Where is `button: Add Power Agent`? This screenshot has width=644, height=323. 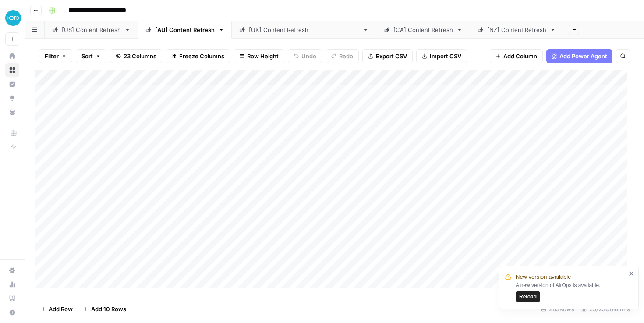 button: Add Power Agent is located at coordinates (579, 56).